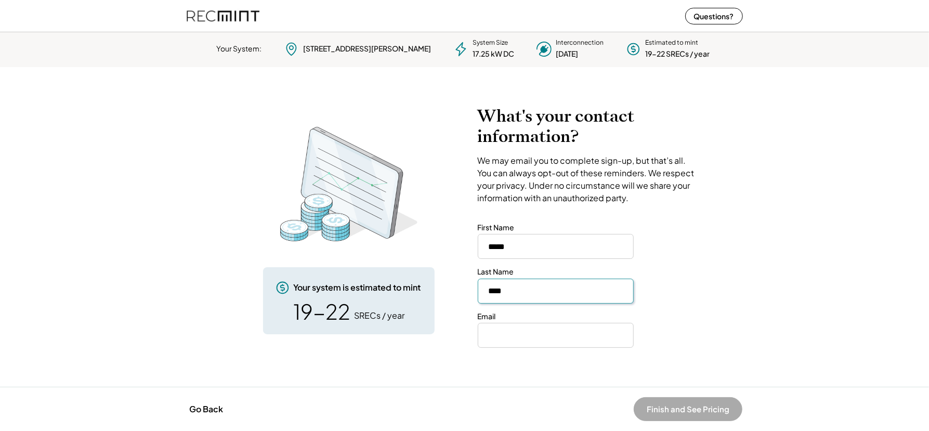 This screenshot has height=431, width=929. I want to click on div: We may email you to complete sign-up, but that’s all. You can always opt-out of these reminders. ..., so click(588, 179).